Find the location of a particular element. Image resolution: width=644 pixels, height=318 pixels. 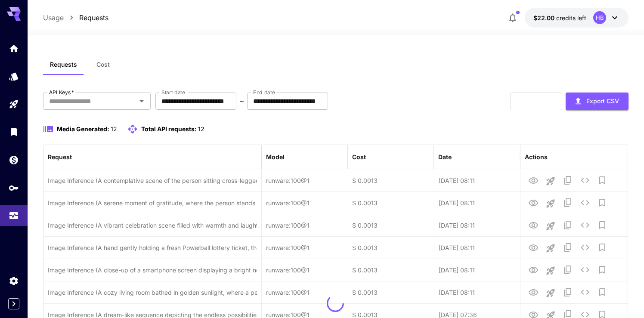

button: Open is located at coordinates (141, 101).